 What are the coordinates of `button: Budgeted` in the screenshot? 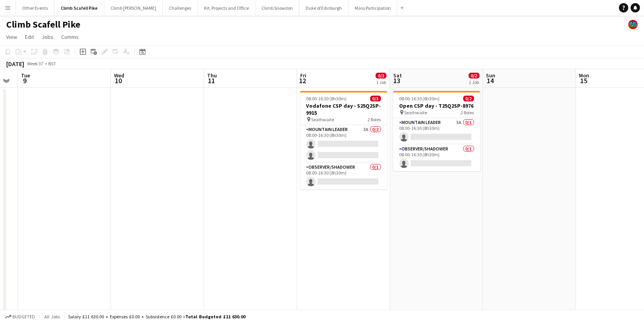 It's located at (20, 316).